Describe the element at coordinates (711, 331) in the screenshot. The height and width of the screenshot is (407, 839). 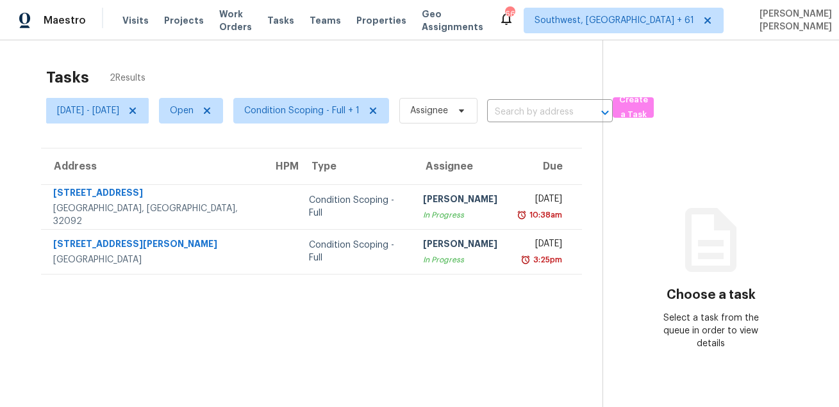
I see `div: Select a task from the queue in order to view details` at that location.